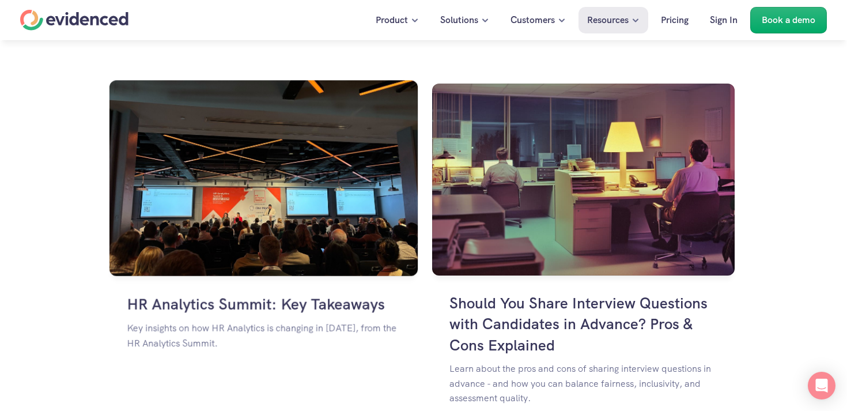 This screenshot has width=847, height=411. What do you see at coordinates (532, 20) in the screenshot?
I see `p: Customers` at bounding box center [532, 20].